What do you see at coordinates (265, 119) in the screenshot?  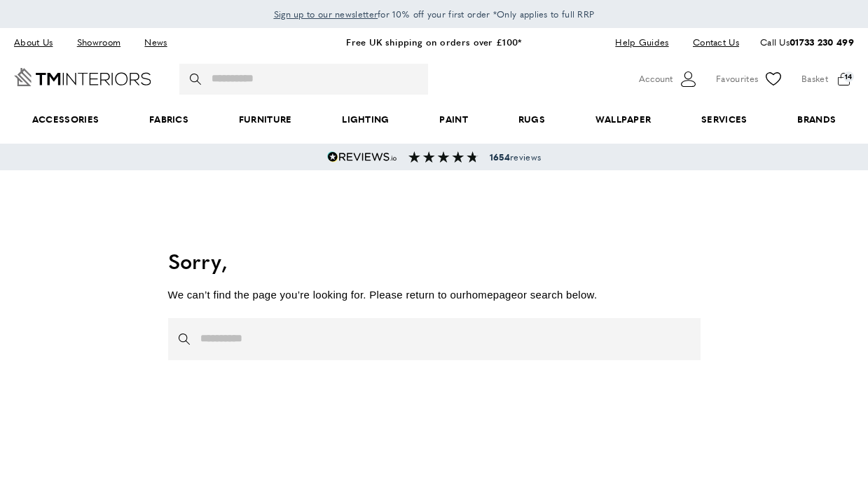 I see `a: Furniture` at bounding box center [265, 119].